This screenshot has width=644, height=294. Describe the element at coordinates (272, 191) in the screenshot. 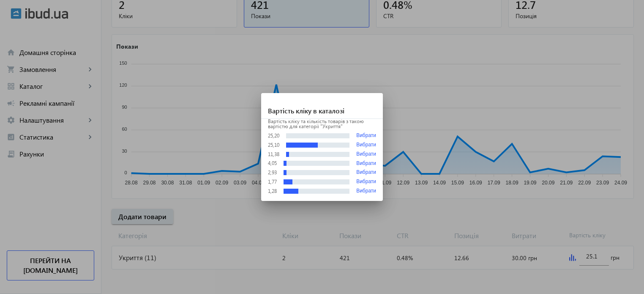

I see `div: 1,28` at that location.